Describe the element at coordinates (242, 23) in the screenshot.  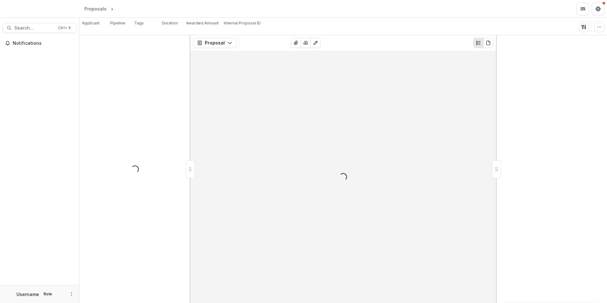
I see `p: Internal Proposal ID` at that location.